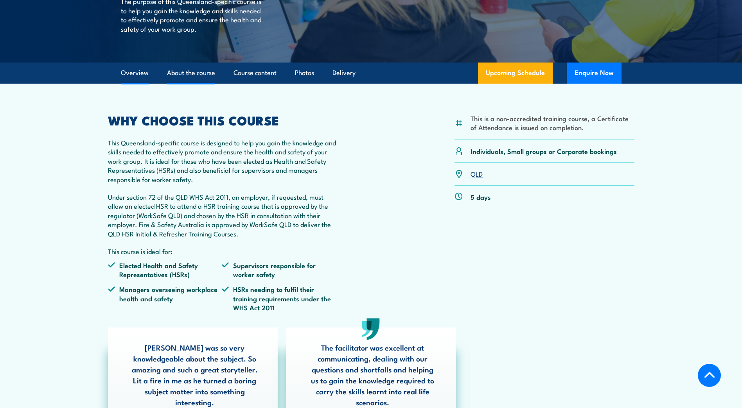 The image size is (742, 408). Describe the element at coordinates (279, 298) in the screenshot. I see `li: HSRs needing to fulfil their training requirements under the WHS Act 2011` at that location.